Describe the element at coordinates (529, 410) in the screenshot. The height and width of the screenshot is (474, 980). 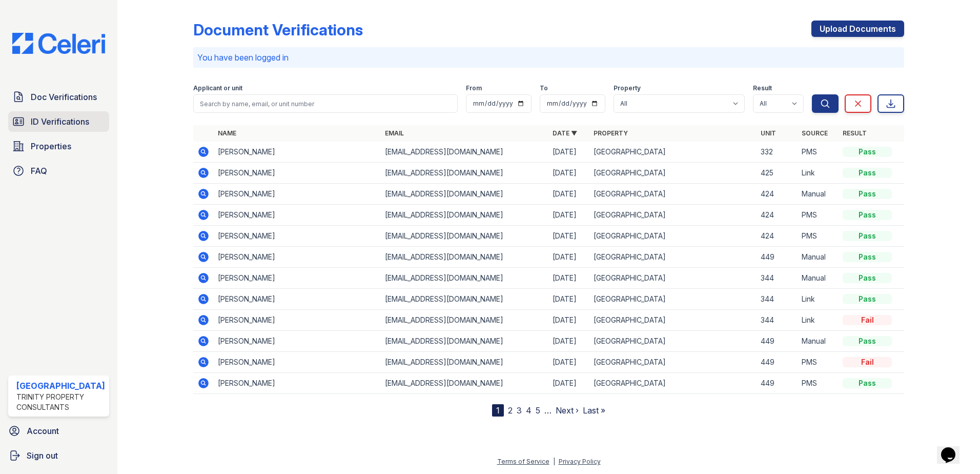
I see `a: 4` at that location.